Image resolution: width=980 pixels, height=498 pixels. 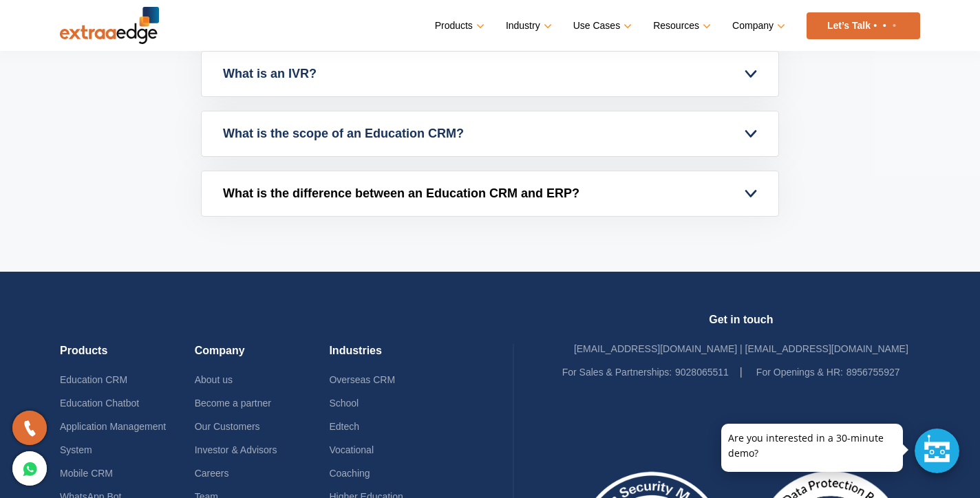 What do you see at coordinates (600, 25) in the screenshot?
I see `a: Use Cases` at bounding box center [600, 25].